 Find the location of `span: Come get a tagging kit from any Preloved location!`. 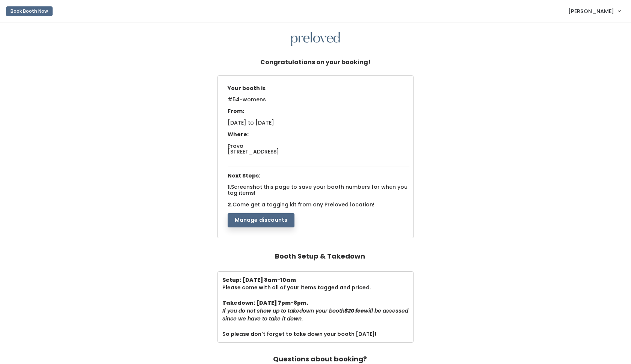

span: Come get a tagging kit from any Preloved location! is located at coordinates (303, 205).